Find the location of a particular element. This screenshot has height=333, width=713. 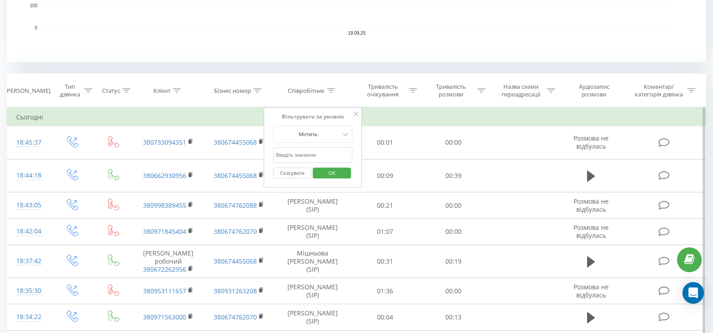

div: Тип дзвінка is located at coordinates (70, 90).